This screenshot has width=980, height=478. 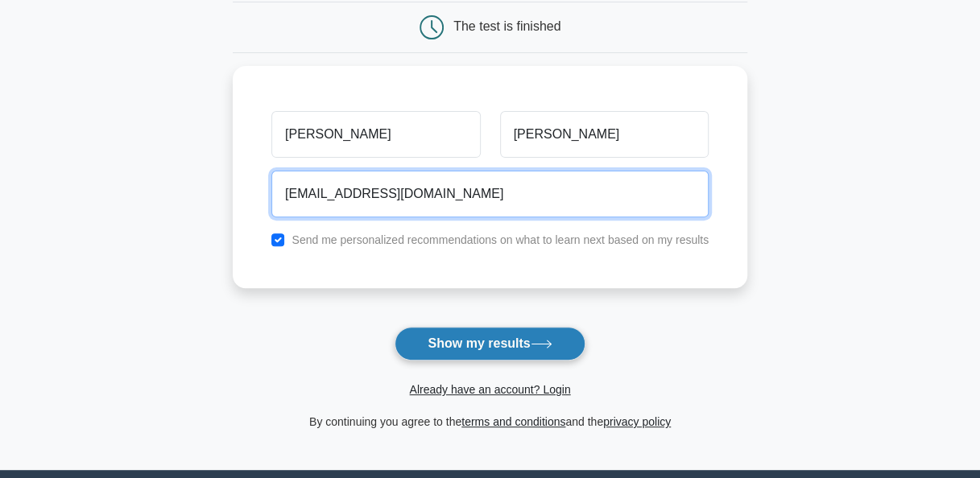 I want to click on div: By continuing you agree to the and the, so click(x=490, y=422).